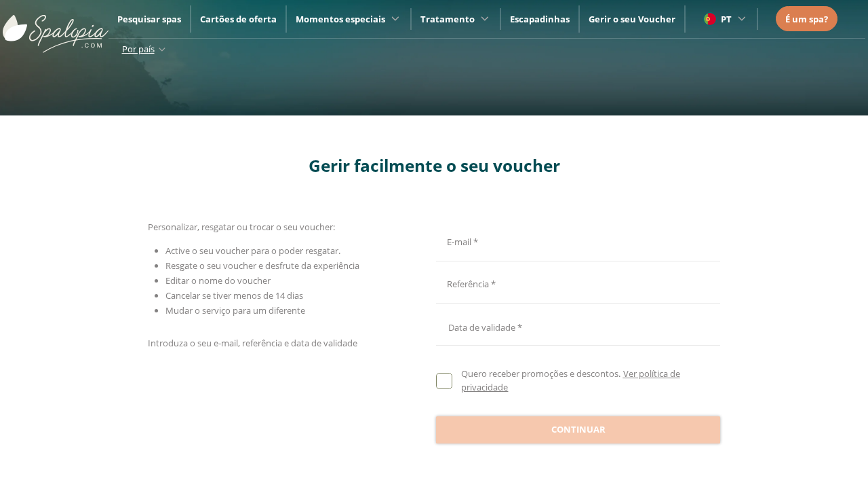 Image resolution: width=868 pixels, height=489 pixels. What do you see at coordinates (241, 227) in the screenshot?
I see `span: Personalizar, resgatar ou trocar o seu voucher:` at bounding box center [241, 227].